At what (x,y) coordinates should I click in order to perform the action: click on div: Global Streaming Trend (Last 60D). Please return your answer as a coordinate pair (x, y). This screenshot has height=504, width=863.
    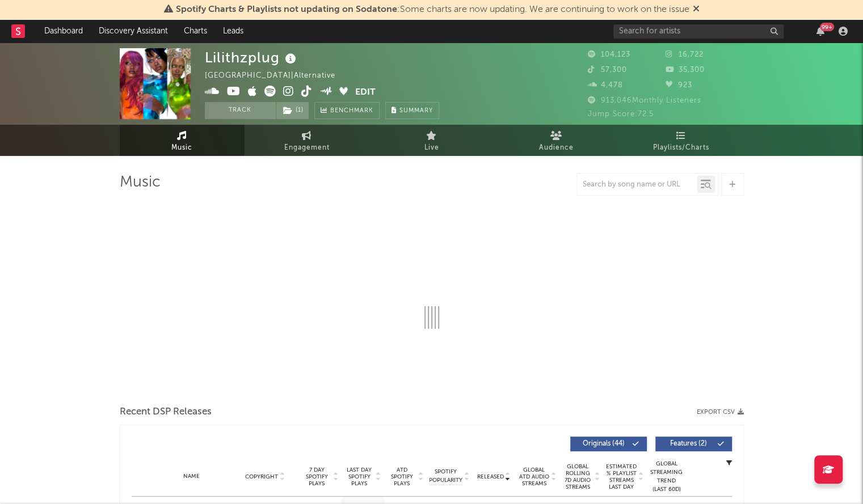
    Looking at the image, I should click on (666, 476).